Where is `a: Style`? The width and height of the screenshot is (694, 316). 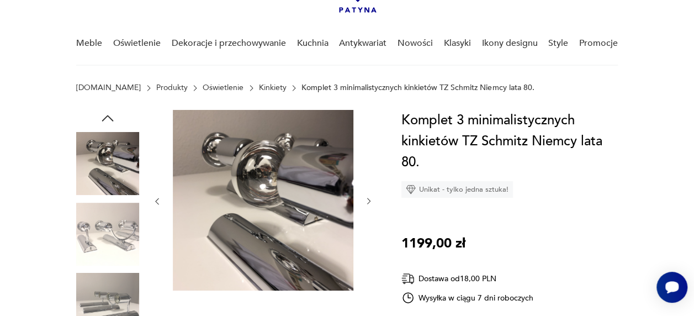
a: Style is located at coordinates (558, 43).